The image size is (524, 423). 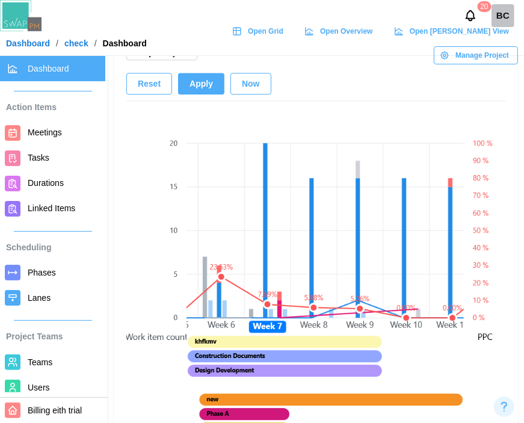 I want to click on button: Manage Project, so click(x=475, y=55).